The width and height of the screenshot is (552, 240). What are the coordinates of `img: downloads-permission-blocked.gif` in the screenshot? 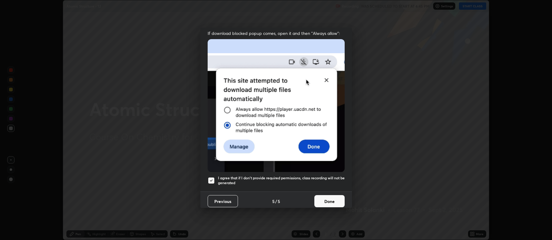 It's located at (276, 105).